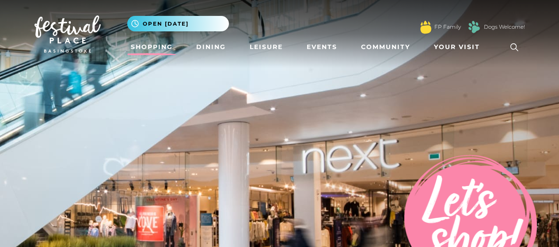  Describe the element at coordinates (266, 47) in the screenshot. I see `a: Leisure` at that location.